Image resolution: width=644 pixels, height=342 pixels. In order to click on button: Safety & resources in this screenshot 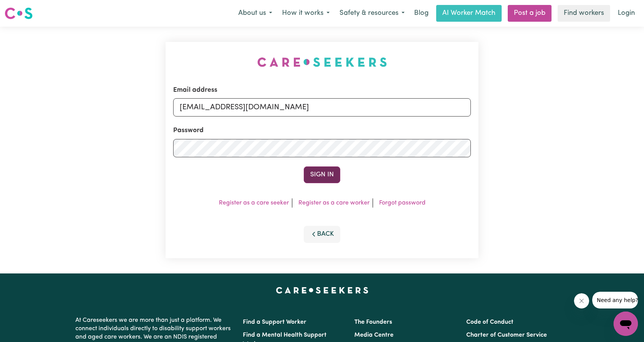, I will do `click(372, 14)`.